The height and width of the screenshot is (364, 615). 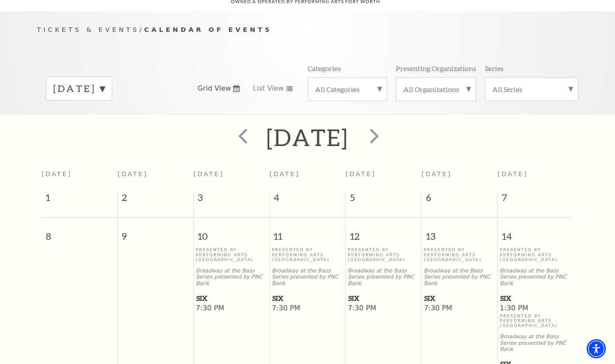 I want to click on label: All Categories, so click(x=347, y=89).